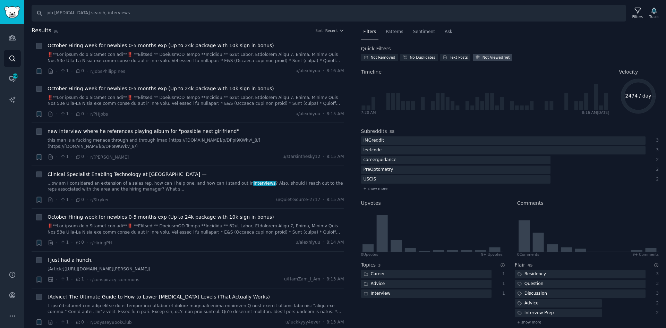 The height and width of the screenshot is (328, 666). Describe the element at coordinates (448, 32) in the screenshot. I see `span: Ask` at that location.